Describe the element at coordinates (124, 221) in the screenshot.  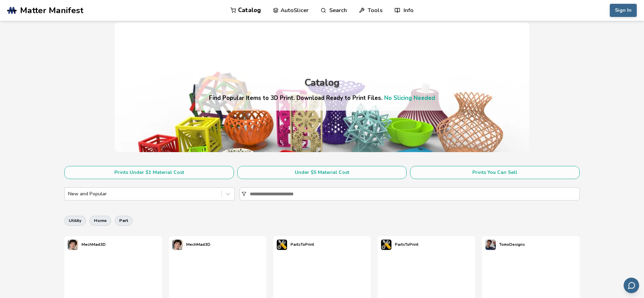
I see `button: part` at that location.